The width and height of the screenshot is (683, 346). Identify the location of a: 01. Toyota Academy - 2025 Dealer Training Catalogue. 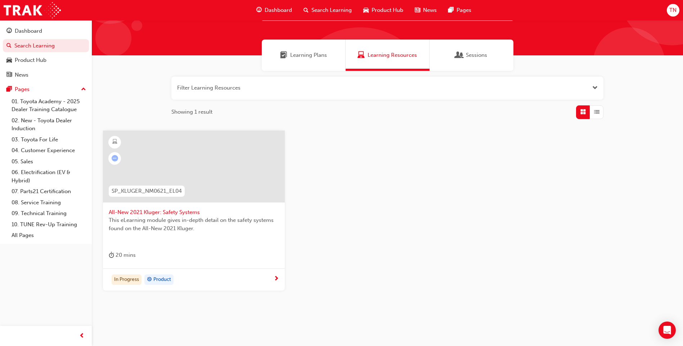
(49, 106).